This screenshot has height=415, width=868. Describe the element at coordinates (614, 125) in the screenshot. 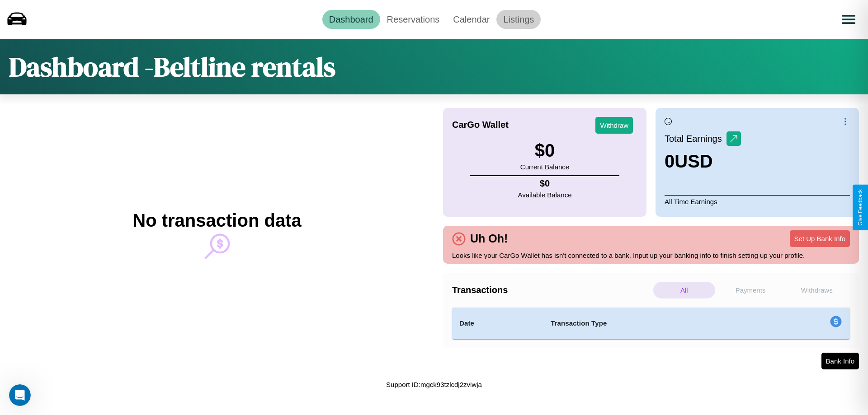

I see `button: Withdraw` at that location.